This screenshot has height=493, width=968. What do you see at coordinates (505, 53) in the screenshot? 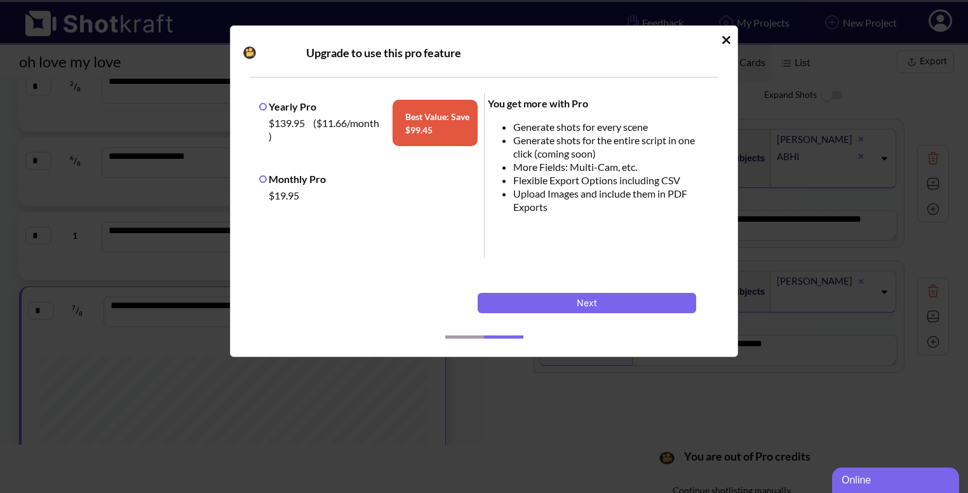
I see `div: Upgrade to use this pro feature` at bounding box center [505, 53].